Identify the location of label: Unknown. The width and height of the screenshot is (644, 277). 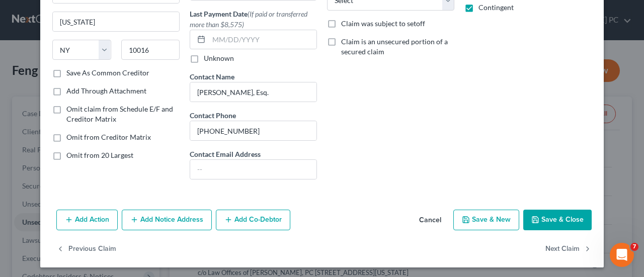
(219, 58).